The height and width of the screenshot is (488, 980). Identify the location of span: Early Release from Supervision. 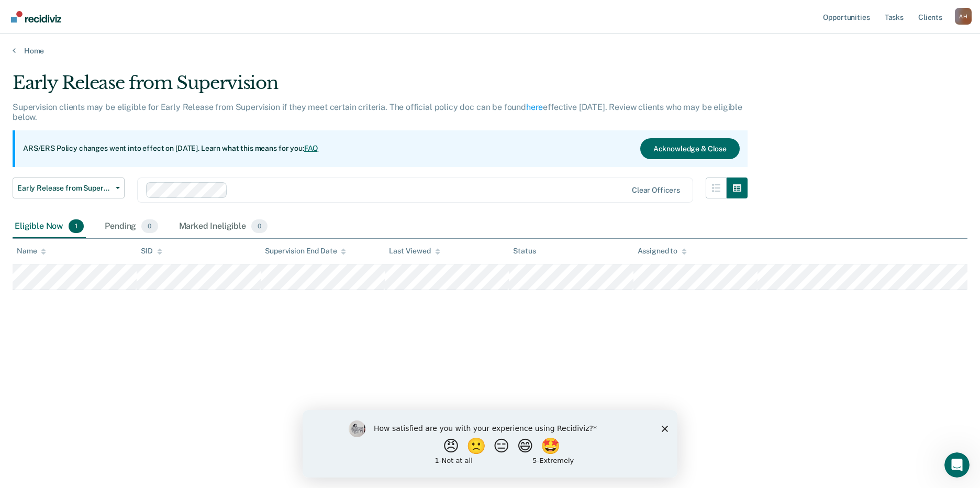
(65, 188).